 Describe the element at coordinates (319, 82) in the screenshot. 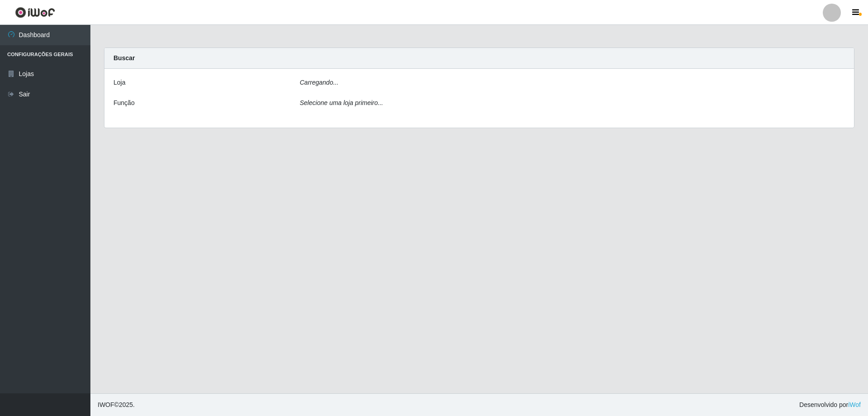

I see `i: Carregando...` at that location.